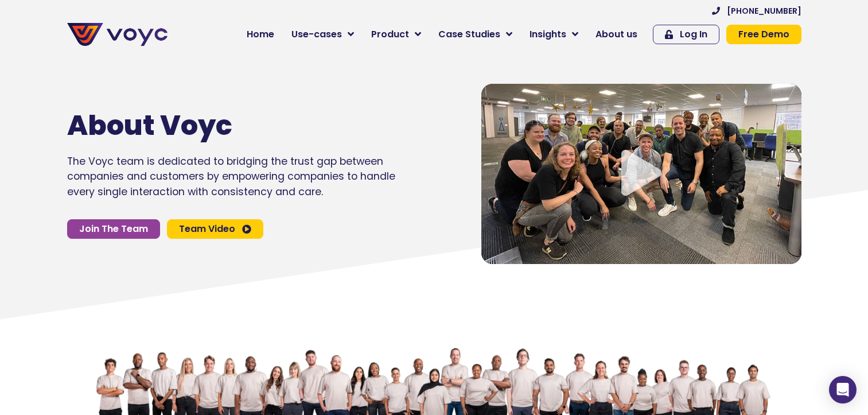  Describe the element at coordinates (763, 34) in the screenshot. I see `a: Free Demo` at that location.